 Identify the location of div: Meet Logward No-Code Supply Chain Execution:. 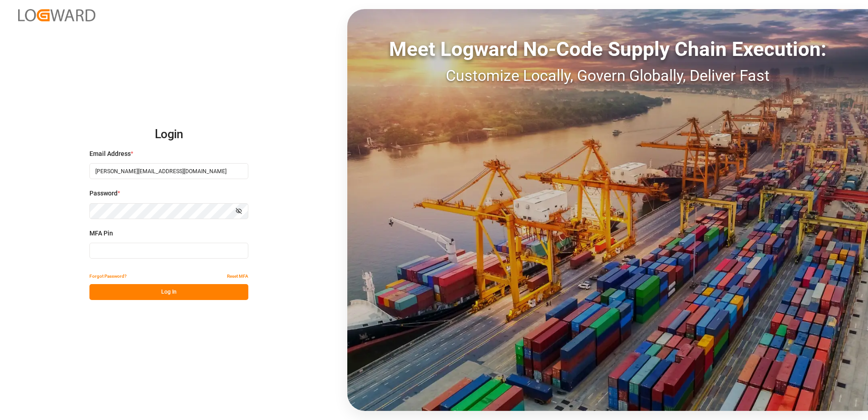
(608, 49).